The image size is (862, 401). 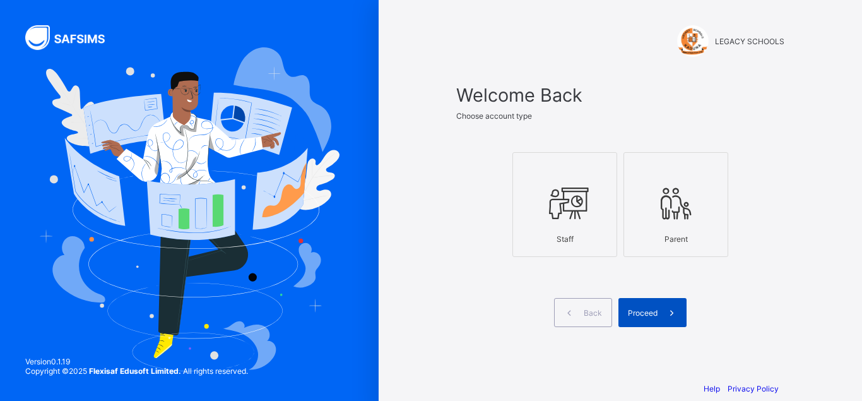 What do you see at coordinates (593, 312) in the screenshot?
I see `span: Back` at bounding box center [593, 312].